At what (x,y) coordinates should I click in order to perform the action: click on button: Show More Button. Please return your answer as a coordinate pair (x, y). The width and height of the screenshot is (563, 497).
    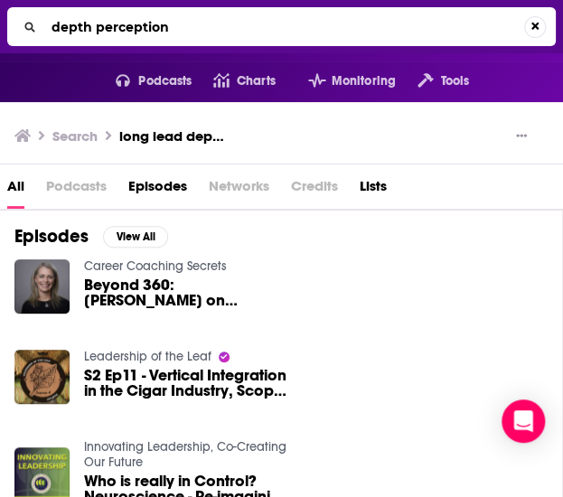
    Looking at the image, I should click on (522, 137).